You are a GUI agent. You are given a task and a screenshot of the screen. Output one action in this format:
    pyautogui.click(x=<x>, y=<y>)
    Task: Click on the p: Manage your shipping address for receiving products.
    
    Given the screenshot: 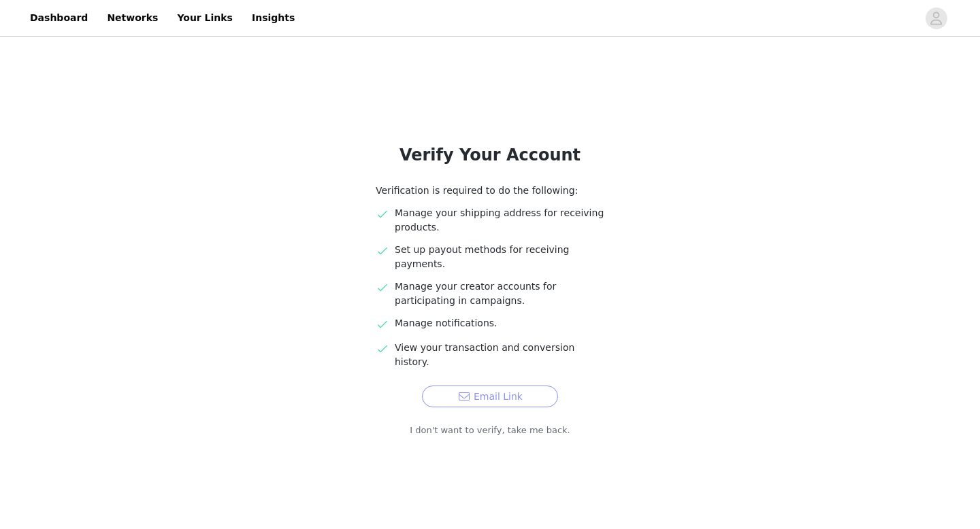 What is the action you would take?
    pyautogui.click(x=500, y=221)
    